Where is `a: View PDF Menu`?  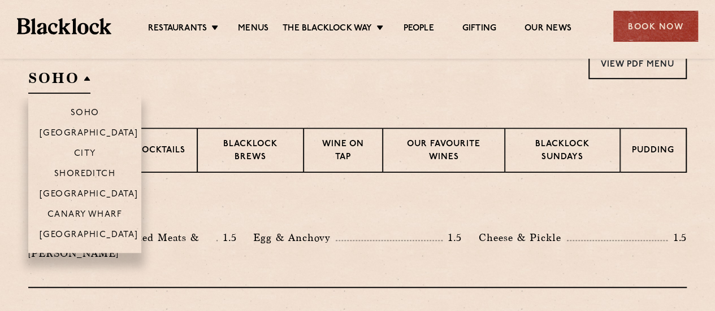 a: View PDF Menu is located at coordinates (637, 63).